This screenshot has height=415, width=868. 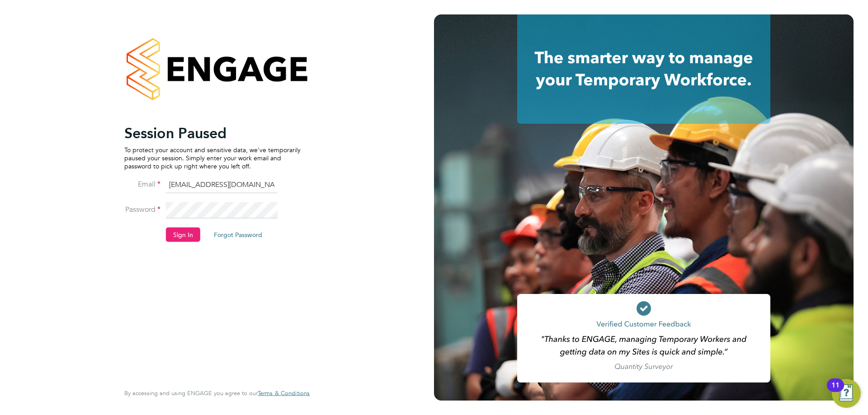 What do you see at coordinates (217, 393) in the screenshot?
I see `span: By accessing and using ENGAGE you agree to our` at bounding box center [217, 393].